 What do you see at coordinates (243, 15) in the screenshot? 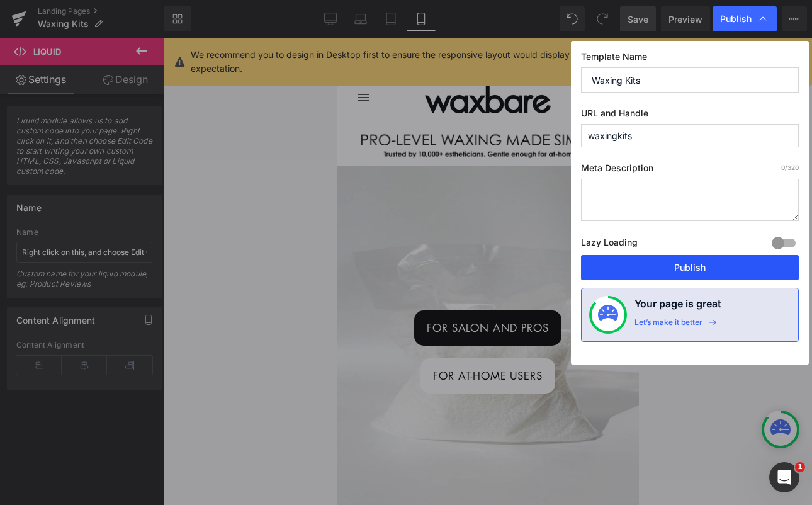
I see `span: Cart` at bounding box center [243, 15].